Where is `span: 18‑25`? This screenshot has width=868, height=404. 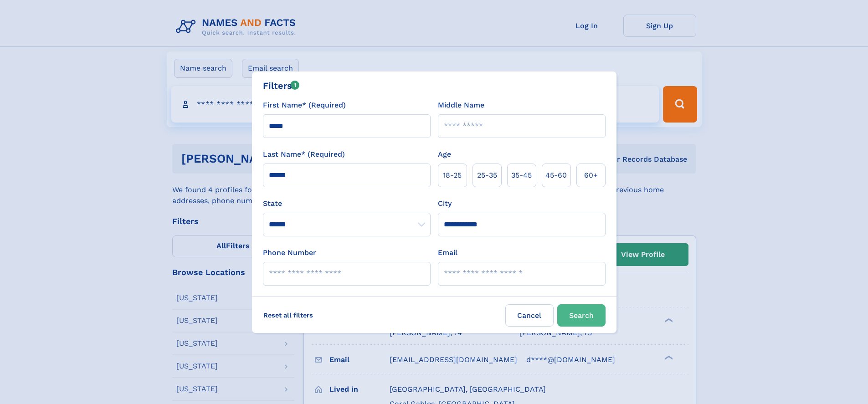 span: 18‑25 is located at coordinates (452, 175).